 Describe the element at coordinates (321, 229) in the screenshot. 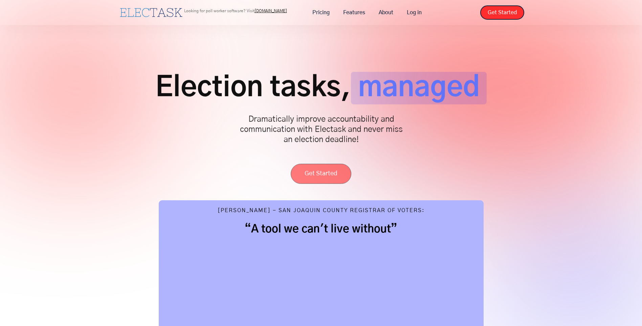

I see `h2: “A tool we can't live without”` at that location.